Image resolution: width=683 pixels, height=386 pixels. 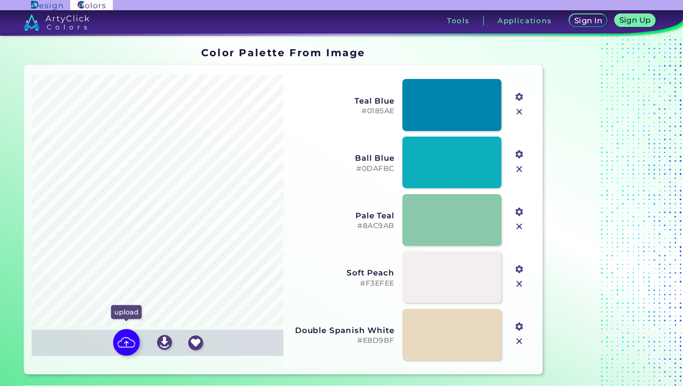 What do you see at coordinates (635, 20) in the screenshot?
I see `h5: Sign Up` at bounding box center [635, 20].